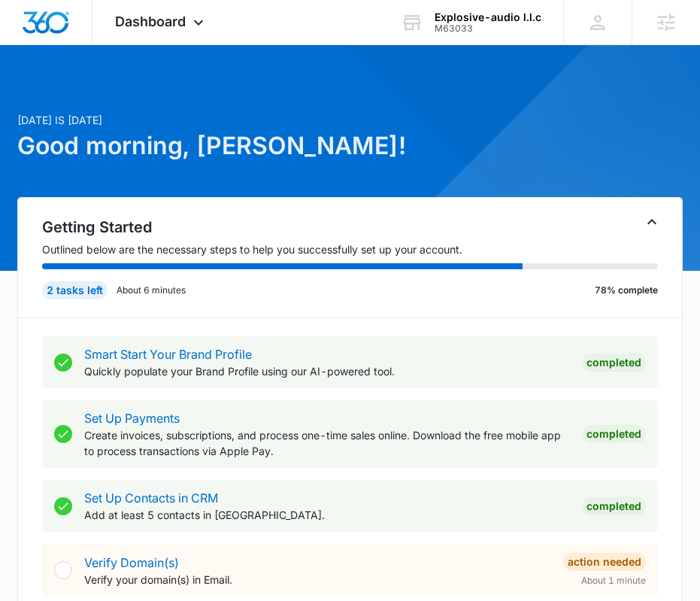  I want to click on p: Outlined below are the necessary steps to help you successfully set up your account., so click(350, 249).